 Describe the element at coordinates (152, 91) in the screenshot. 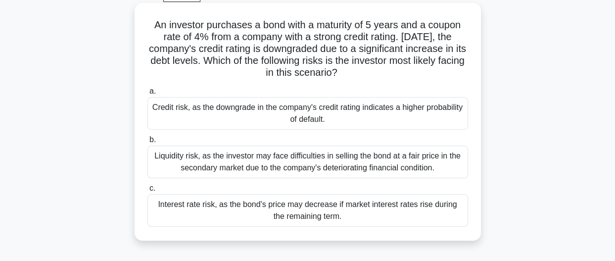

I see `span: a.` at that location.